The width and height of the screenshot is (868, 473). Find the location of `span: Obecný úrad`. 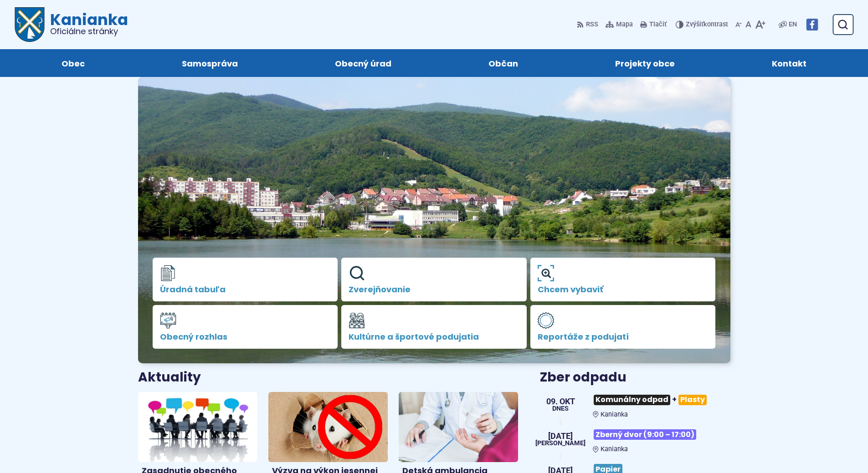

span: Obecný úrad is located at coordinates (363, 63).